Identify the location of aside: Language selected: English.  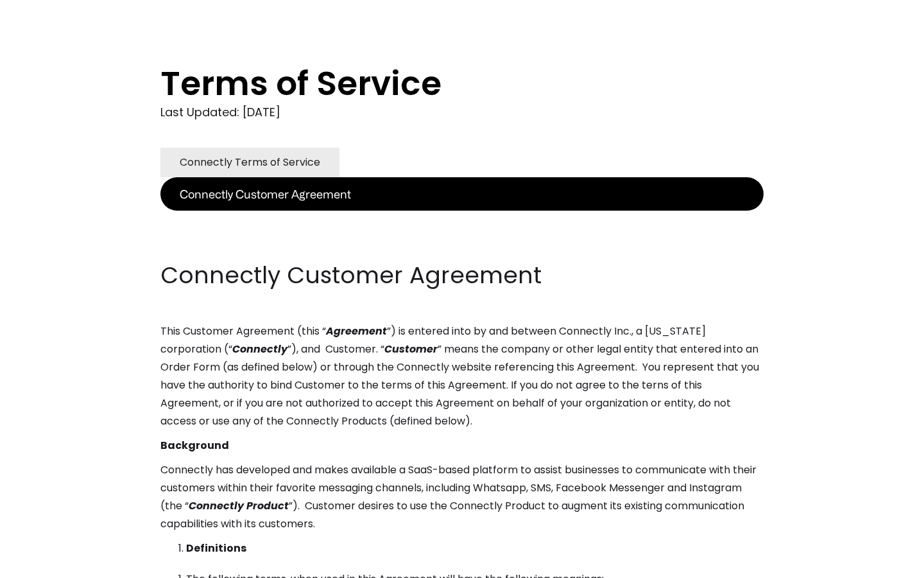
(45, 564).